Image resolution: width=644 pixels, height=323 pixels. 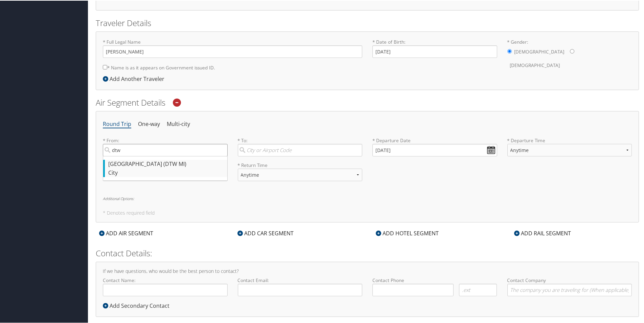 I want to click on input: .ext, so click(x=478, y=289).